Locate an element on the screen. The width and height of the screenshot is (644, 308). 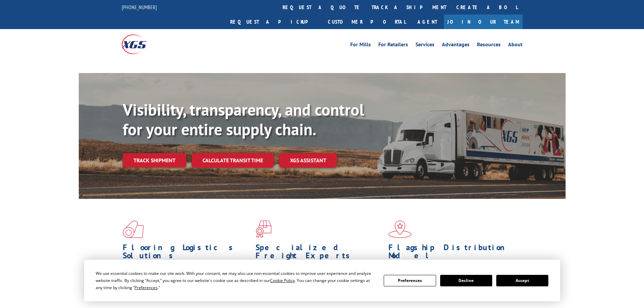
a: Agent is located at coordinates (427, 22).